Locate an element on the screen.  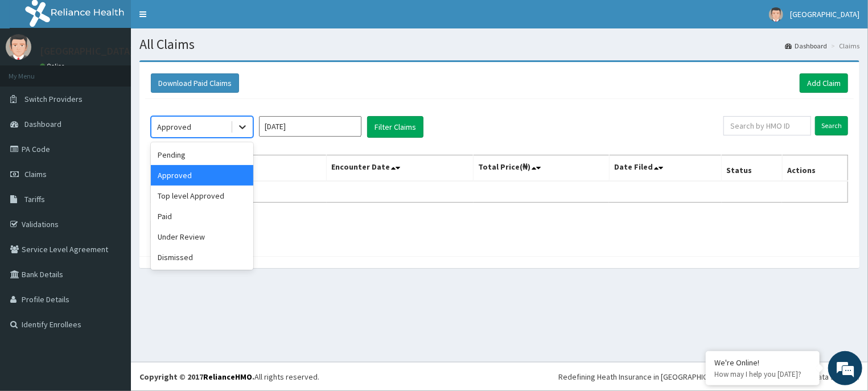
th: Date Filed is located at coordinates (666, 169).